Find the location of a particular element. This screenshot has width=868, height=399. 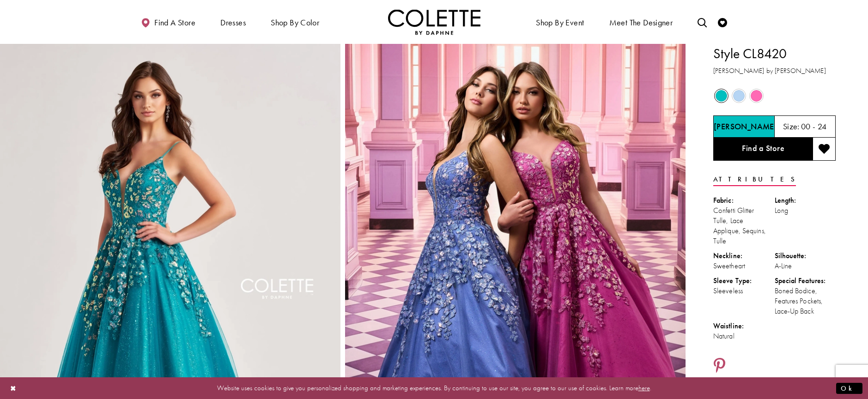

div: Sweetheart is located at coordinates (744, 267).